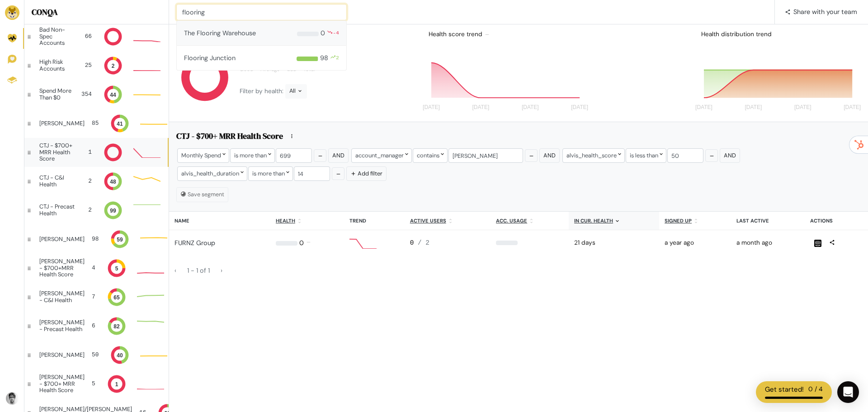 The image size is (868, 412). What do you see at coordinates (678, 220) in the screenshot?
I see `u: Signed up` at bounding box center [678, 220].